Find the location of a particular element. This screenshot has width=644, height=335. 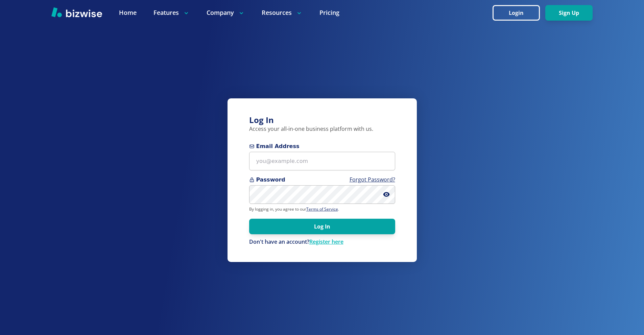

a: Login is located at coordinates (519, 13).